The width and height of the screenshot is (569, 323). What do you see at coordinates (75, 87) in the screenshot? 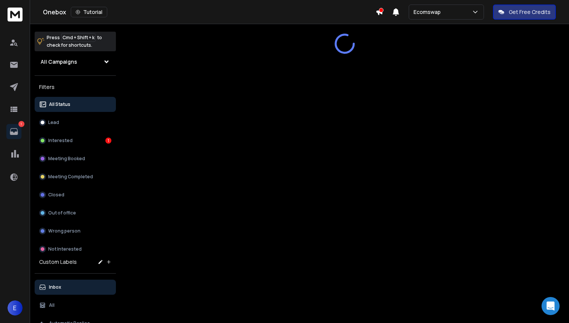
I see `h3: Filters` at bounding box center [75, 87].